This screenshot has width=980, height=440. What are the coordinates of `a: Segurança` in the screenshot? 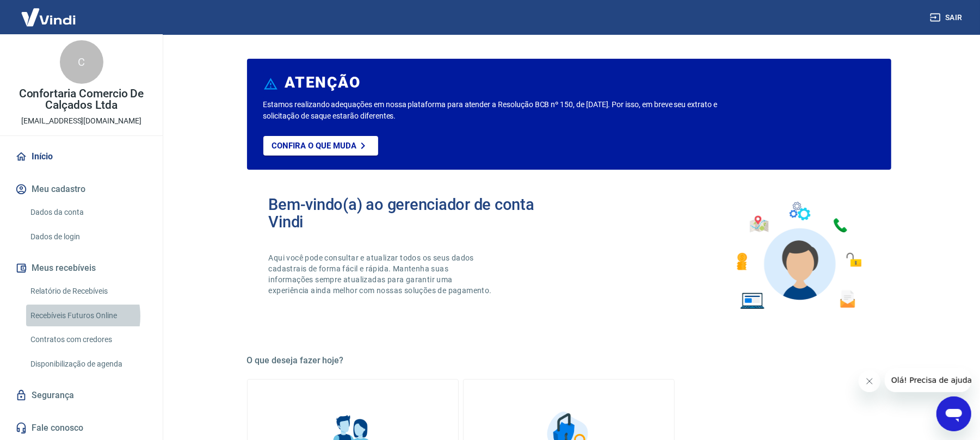 It's located at (81, 395).